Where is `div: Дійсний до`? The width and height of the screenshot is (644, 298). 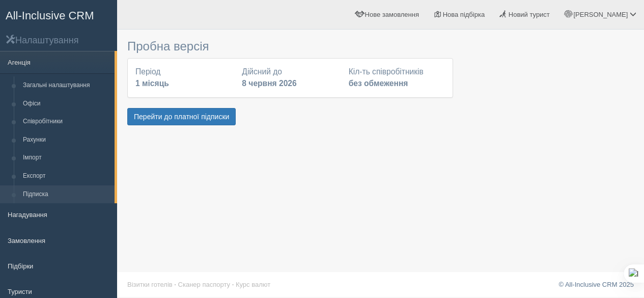 div: Дійсний до is located at coordinates (290, 78).